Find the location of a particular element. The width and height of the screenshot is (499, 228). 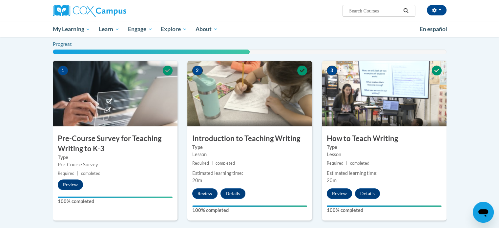

span: 3 is located at coordinates (332, 71).